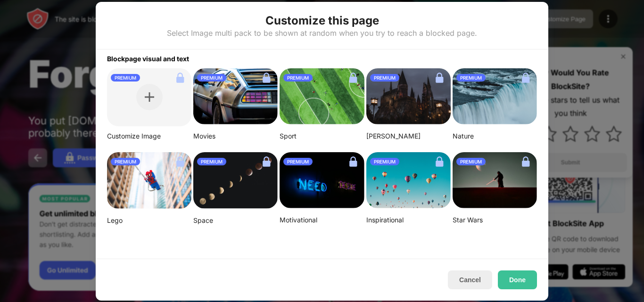  I want to click on img: ian-dooley-DuBNA1QMpPA-unsplash-small.png, so click(408, 180).